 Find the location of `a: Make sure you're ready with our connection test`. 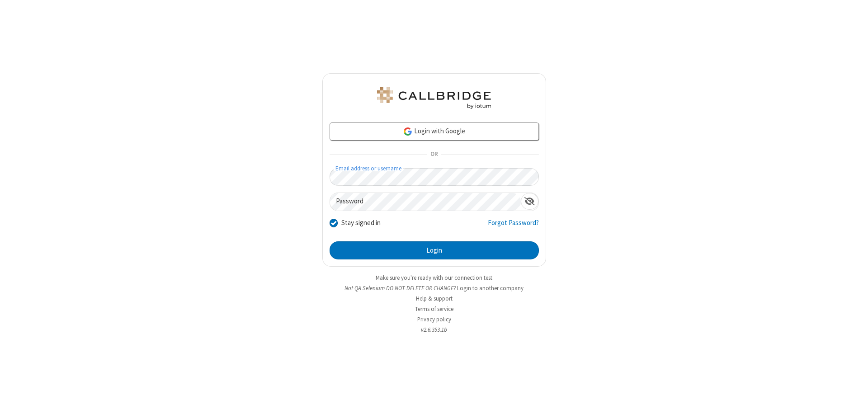

a: Make sure you're ready with our connection test is located at coordinates (434, 277).